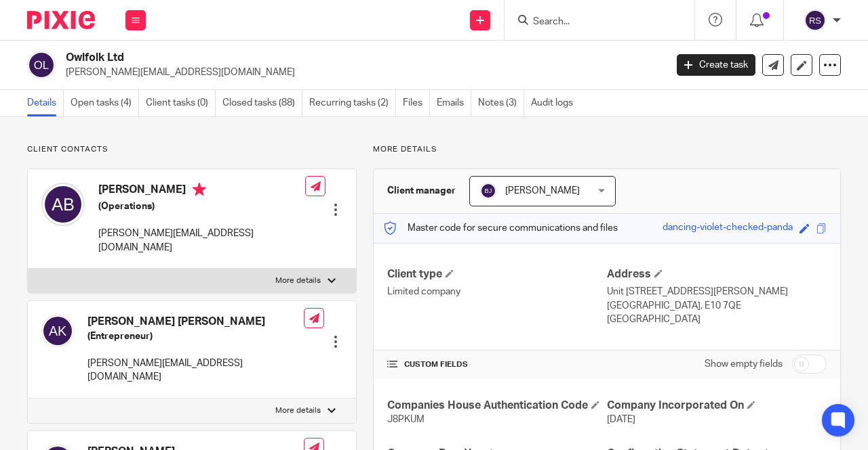  Describe the element at coordinates (497, 274) in the screenshot. I see `h4: Client type` at that location.